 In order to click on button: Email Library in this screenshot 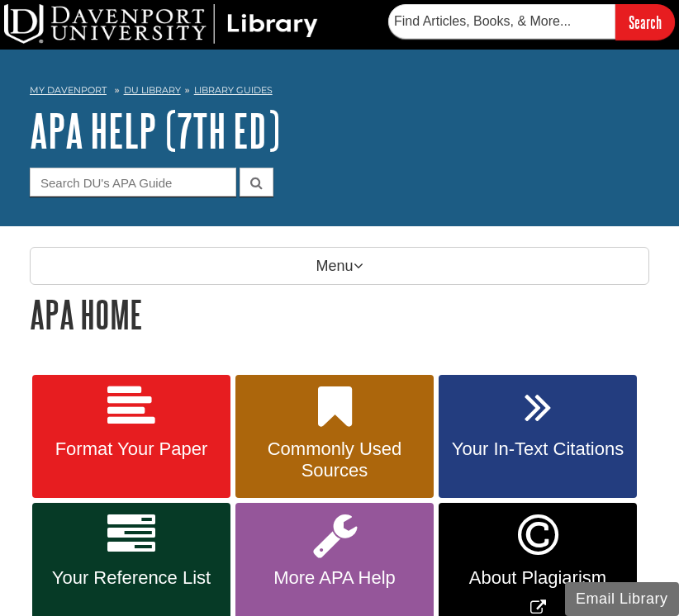, I will do `click(622, 598)`.